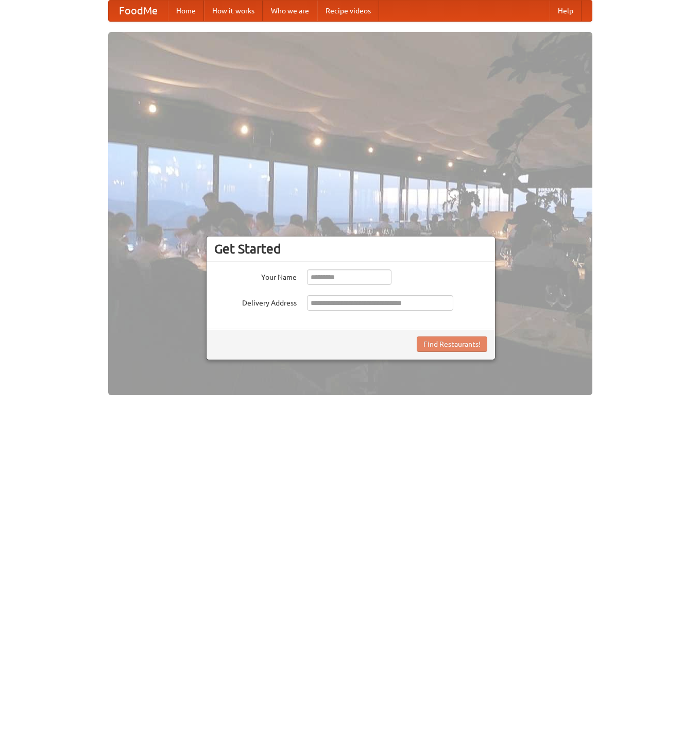 The image size is (700, 729). What do you see at coordinates (138, 11) in the screenshot?
I see `a: FoodMe` at bounding box center [138, 11].